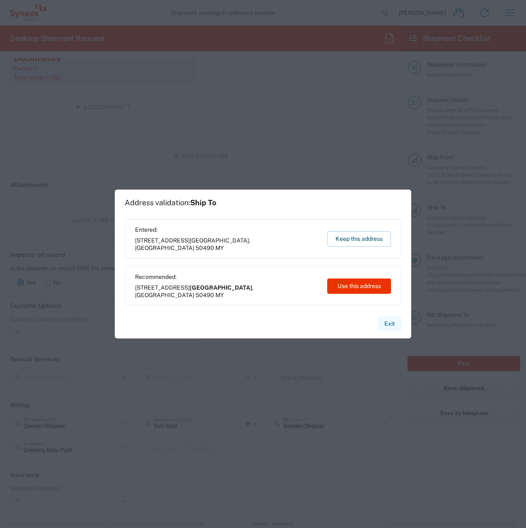 The image size is (526, 528). Describe the element at coordinates (170, 203) in the screenshot. I see `h1: Address validation:` at that location.